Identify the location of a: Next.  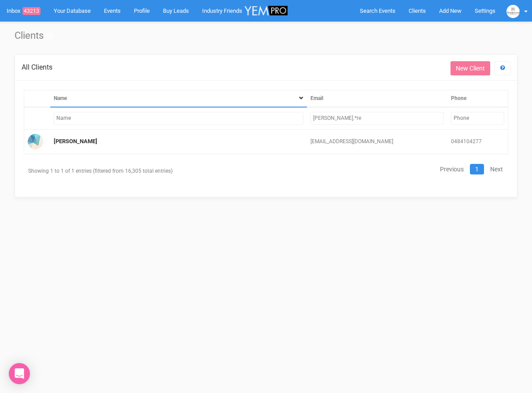
(496, 169).